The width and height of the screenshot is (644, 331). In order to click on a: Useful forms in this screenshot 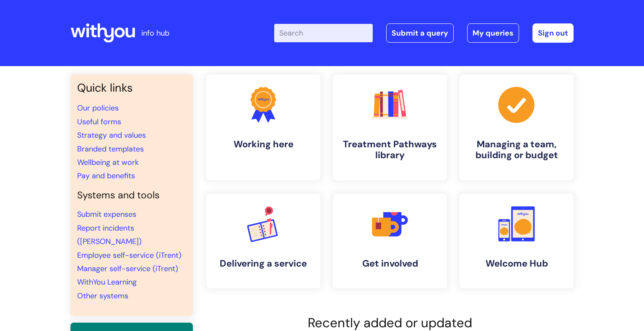, I will do `click(99, 122)`.